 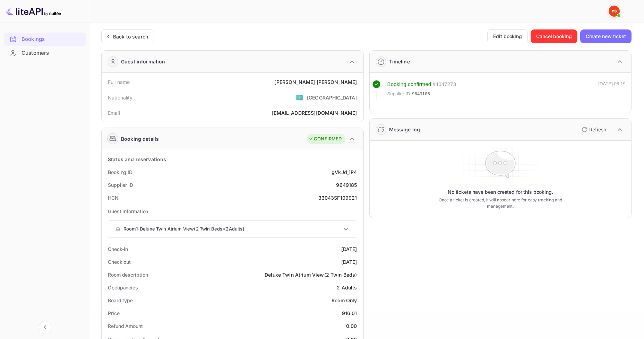 I want to click on div: 2 Adults, so click(x=347, y=287).